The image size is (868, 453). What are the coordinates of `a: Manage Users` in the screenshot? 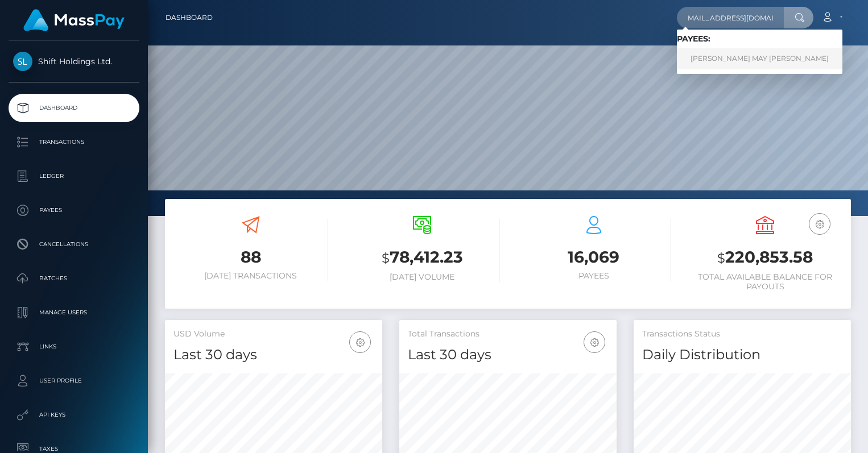 It's located at (74, 313).